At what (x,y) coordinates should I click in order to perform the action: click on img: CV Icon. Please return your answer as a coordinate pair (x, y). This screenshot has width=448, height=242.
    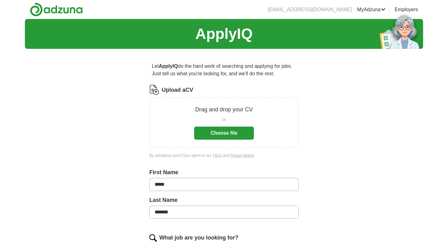
    Looking at the image, I should click on (154, 90).